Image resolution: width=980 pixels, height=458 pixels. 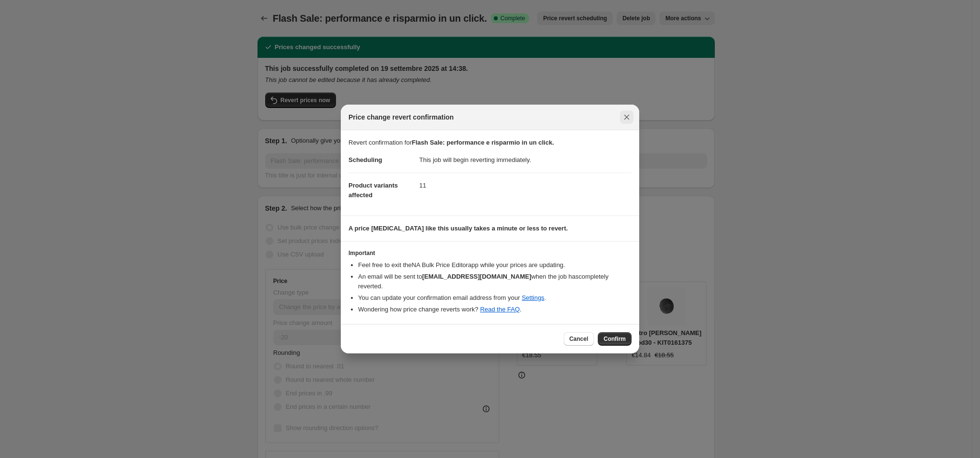 What do you see at coordinates (366, 160) in the screenshot?
I see `span: Scheduling` at bounding box center [366, 160].